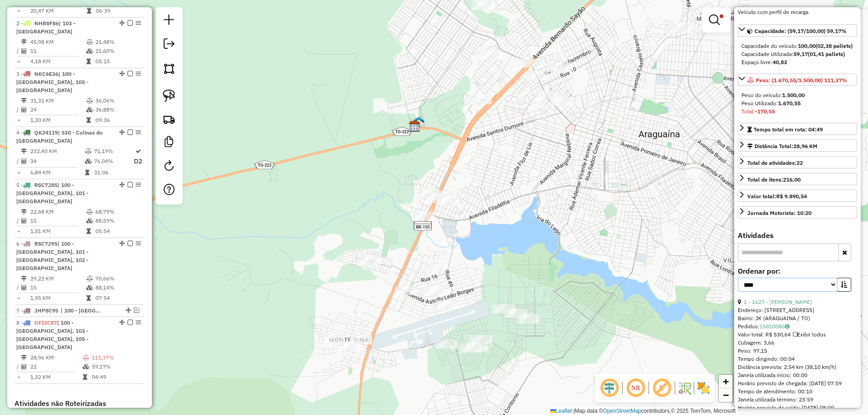 The height and width of the screenshot is (415, 868). Describe the element at coordinates (169, 69) in the screenshot. I see `img: Selecionar atividades - polígono` at that location.